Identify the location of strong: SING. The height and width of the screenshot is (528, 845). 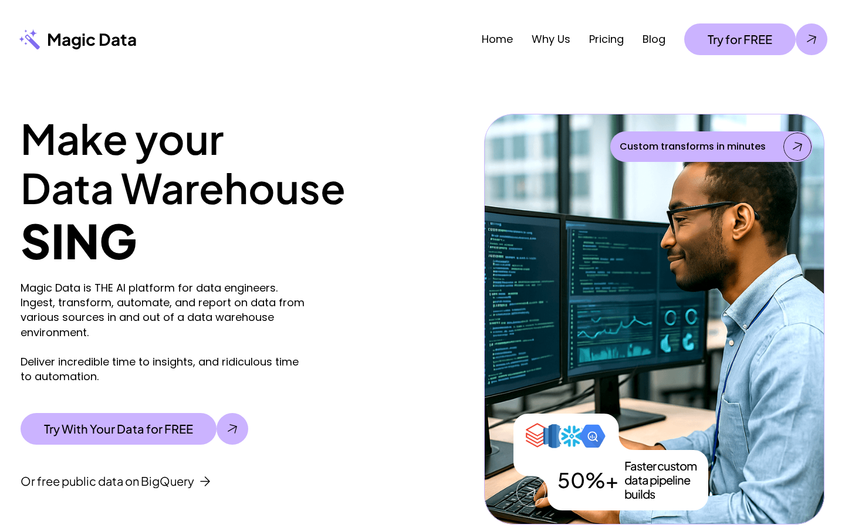
(79, 240).